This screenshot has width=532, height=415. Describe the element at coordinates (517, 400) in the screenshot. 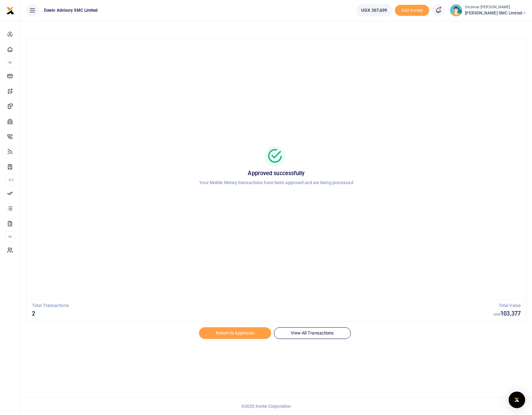

I see `div: Open Intercom Messenger` at that location.